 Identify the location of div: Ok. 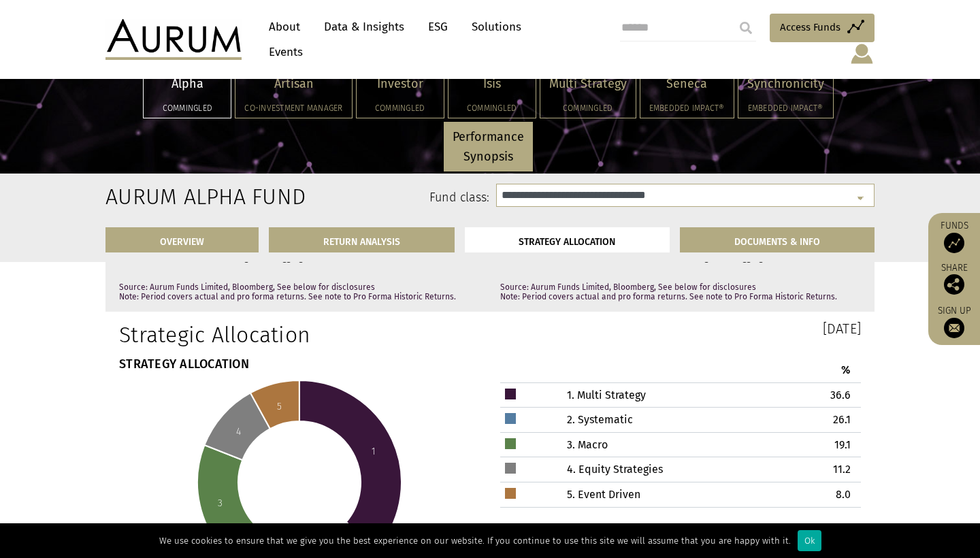
(809, 540).